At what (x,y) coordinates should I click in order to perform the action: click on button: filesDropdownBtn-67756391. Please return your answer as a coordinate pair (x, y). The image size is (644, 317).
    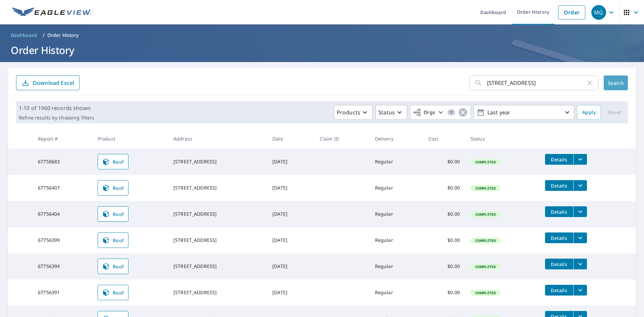
    Looking at the image, I should click on (580, 290).